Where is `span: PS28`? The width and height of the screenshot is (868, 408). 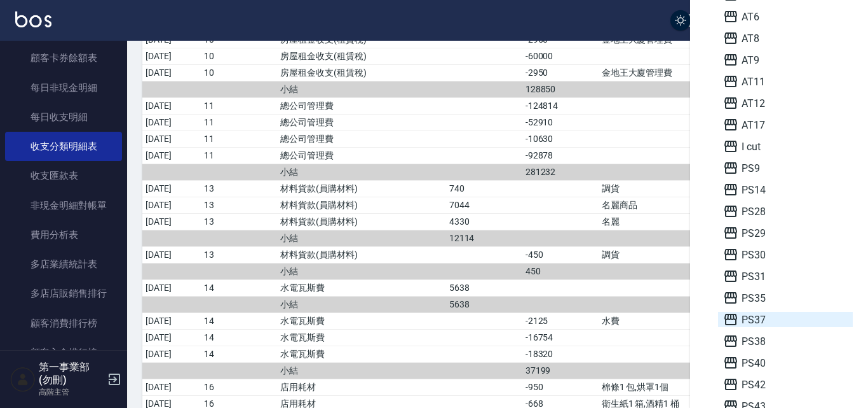 span: PS28 is located at coordinates (786, 211).